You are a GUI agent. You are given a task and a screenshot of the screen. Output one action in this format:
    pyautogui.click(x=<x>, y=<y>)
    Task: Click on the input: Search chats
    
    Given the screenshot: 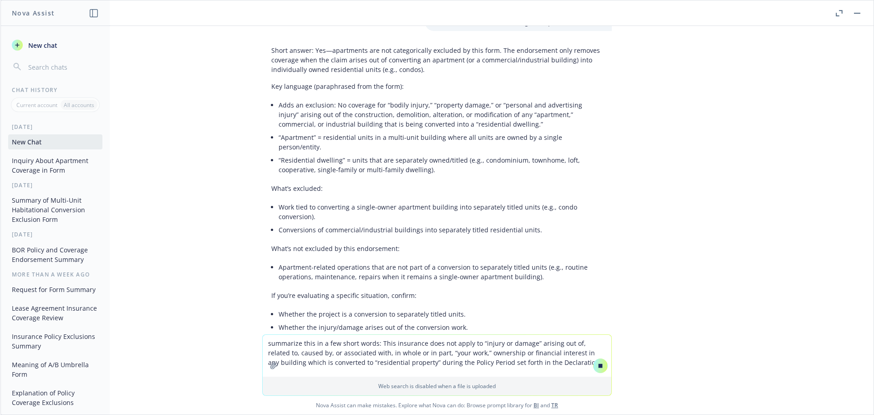 What is the action you would take?
    pyautogui.click(x=62, y=67)
    